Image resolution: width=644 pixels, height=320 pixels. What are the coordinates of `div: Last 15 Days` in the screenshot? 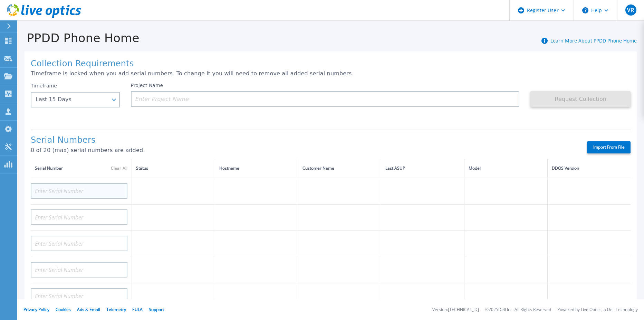 It's located at (72, 100).